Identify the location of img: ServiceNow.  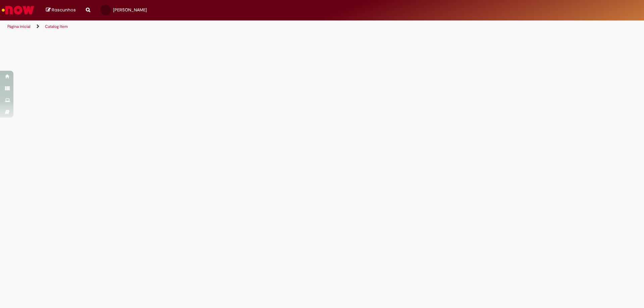
(18, 10).